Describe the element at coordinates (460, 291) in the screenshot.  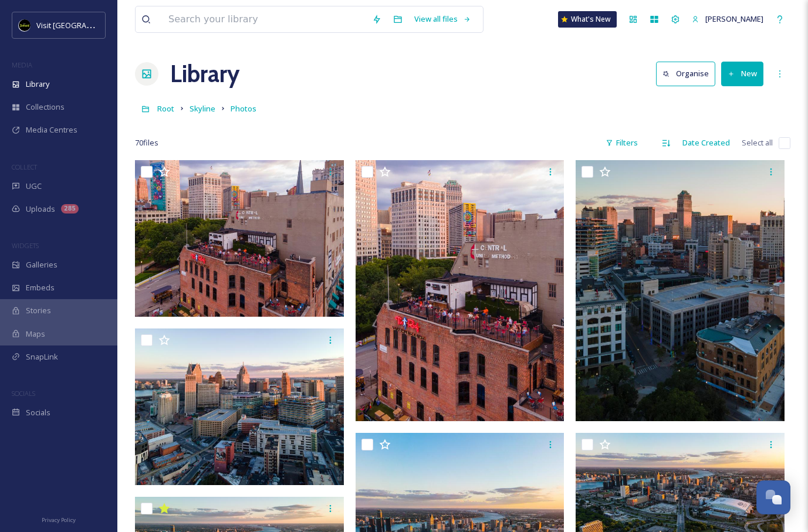
I see `img: 418d204863dc376863aed818dd440b7ad46f7310d2addaf9fcfd483b42c15937.jpg` at that location.